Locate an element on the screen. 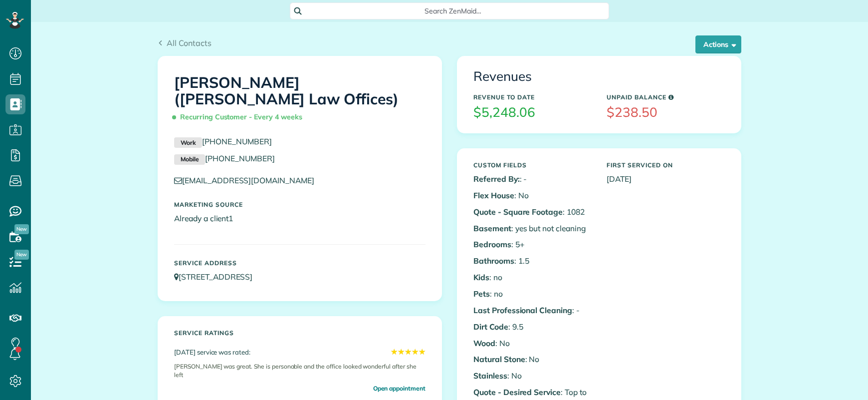  b: Dirt Code is located at coordinates (491, 326).